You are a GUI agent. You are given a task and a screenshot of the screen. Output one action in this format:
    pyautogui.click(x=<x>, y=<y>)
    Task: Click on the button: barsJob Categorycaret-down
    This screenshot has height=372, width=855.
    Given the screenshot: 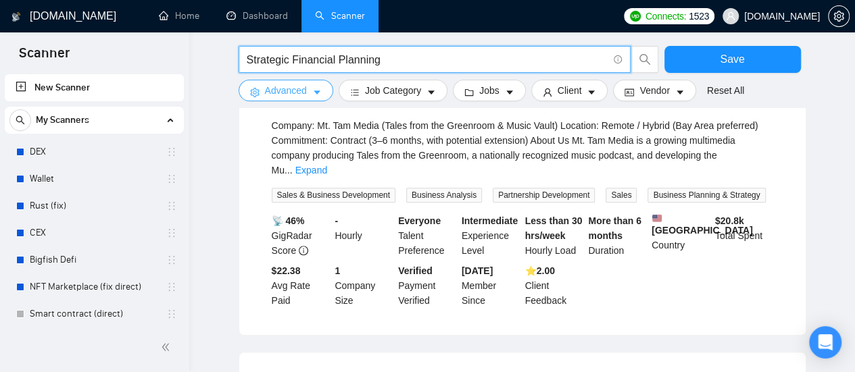 What is the action you would take?
    pyautogui.click(x=393, y=91)
    